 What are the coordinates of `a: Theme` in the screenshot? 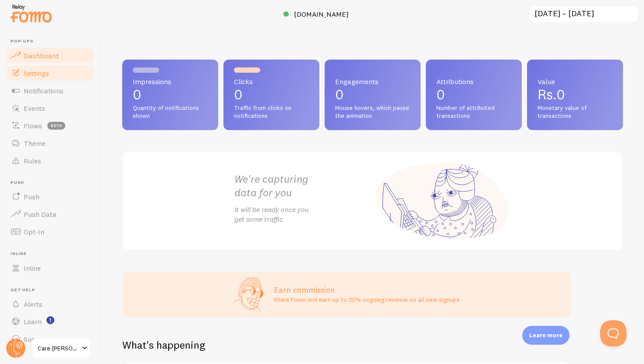 It's located at (51, 144).